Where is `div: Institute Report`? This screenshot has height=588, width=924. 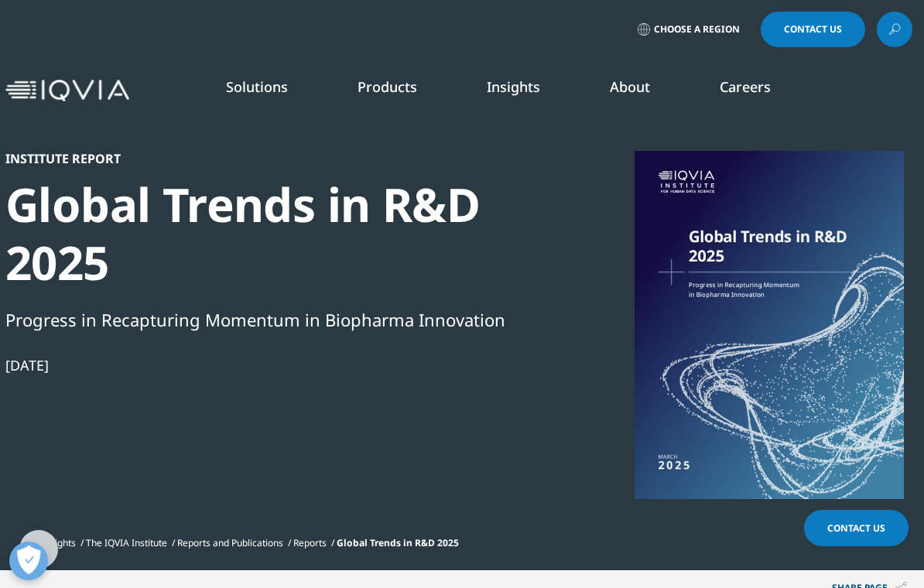
div: Institute Report is located at coordinates (271, 158).